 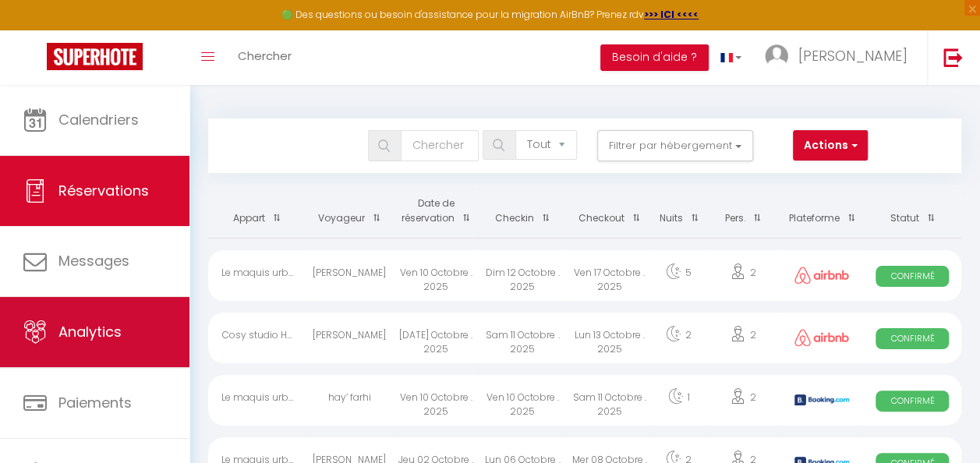 What do you see at coordinates (913, 211) in the screenshot?
I see `th: Sort by status` at bounding box center [913, 211].